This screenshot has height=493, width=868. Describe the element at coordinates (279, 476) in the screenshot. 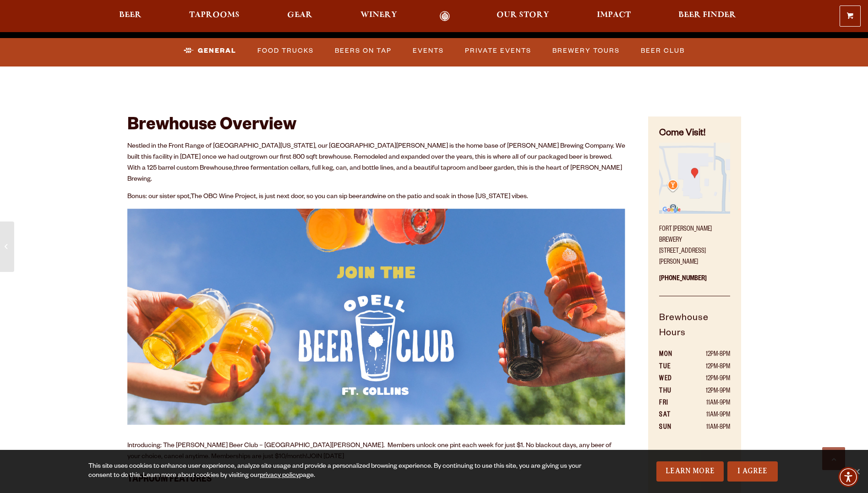

I see `a: privacy policy` at that location.